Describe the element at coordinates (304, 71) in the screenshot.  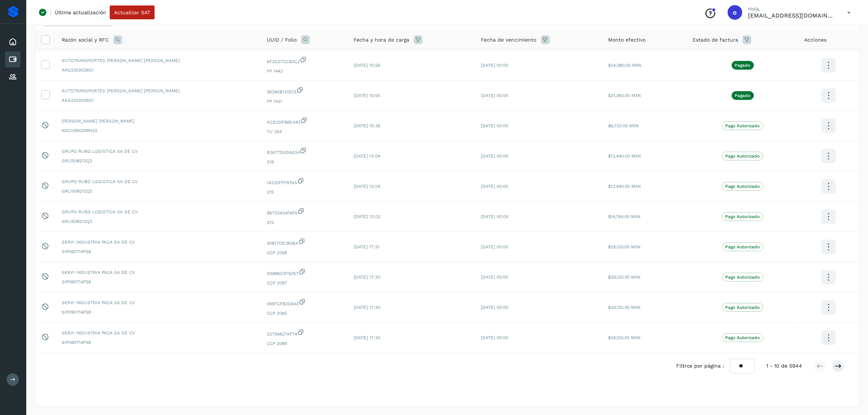
I see `span: FP 1442` at that location.